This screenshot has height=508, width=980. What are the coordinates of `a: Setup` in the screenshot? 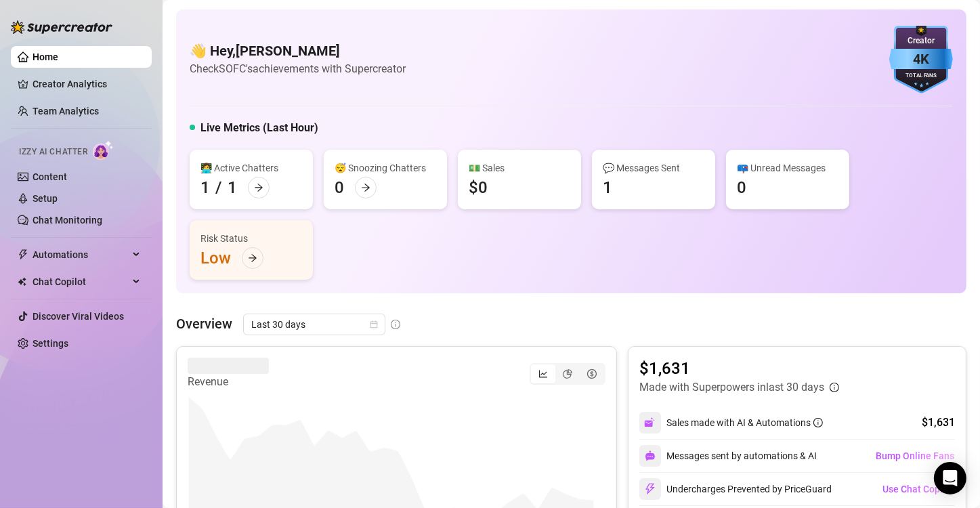 It's located at (44, 199).